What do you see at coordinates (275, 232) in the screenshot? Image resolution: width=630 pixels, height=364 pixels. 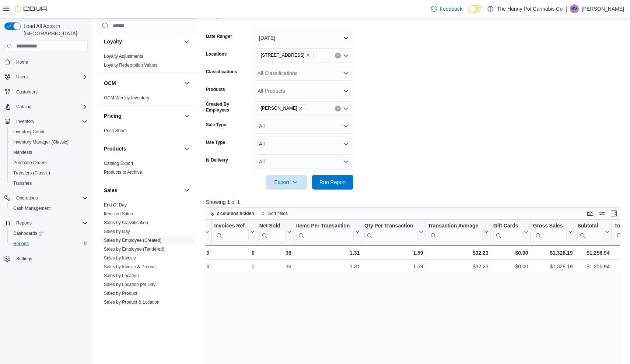 I see `button: Net Sold` at bounding box center [275, 232].